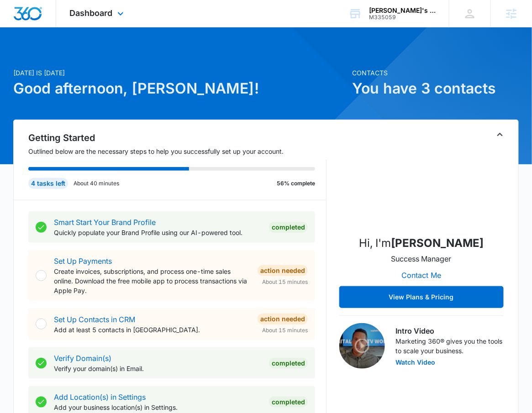 The width and height of the screenshot is (532, 413). What do you see at coordinates (421, 297) in the screenshot?
I see `button: View Plans & Pricing` at bounding box center [421, 297].